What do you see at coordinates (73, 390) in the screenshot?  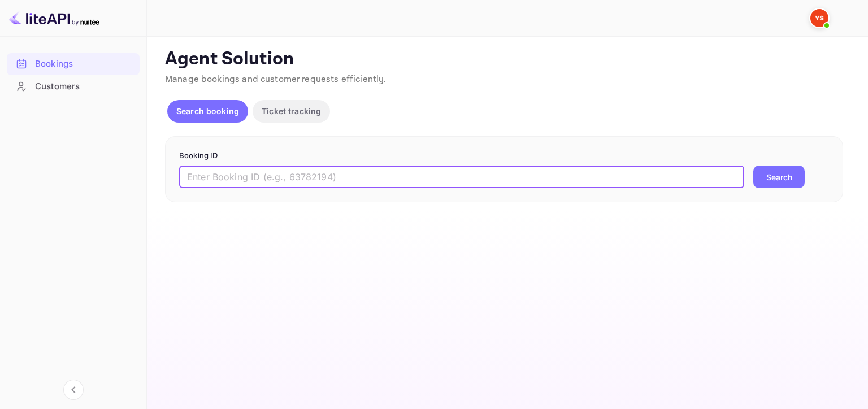 I see `button: Collapse navigation` at bounding box center [73, 390].